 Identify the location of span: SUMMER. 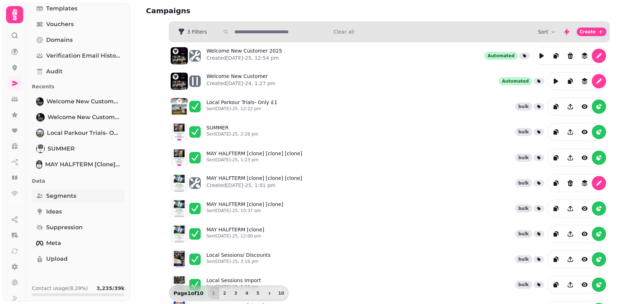
(61, 149).